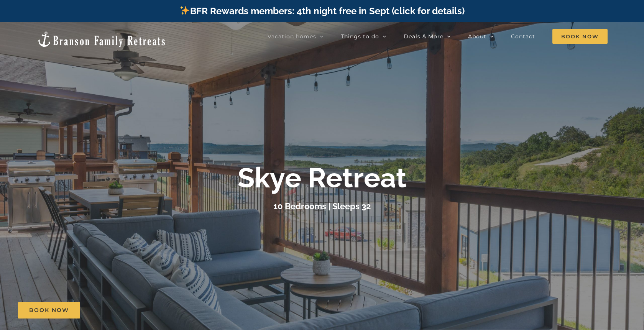 The height and width of the screenshot is (330, 644). Describe the element at coordinates (523, 36) in the screenshot. I see `a: Contact` at that location.